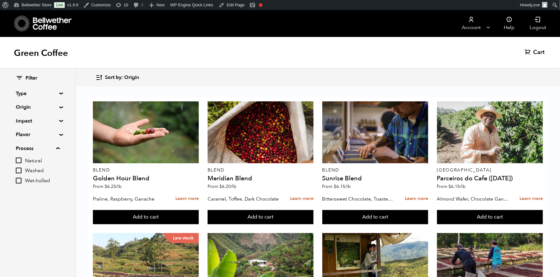 The height and width of the screenshot is (277, 560). What do you see at coordinates (19, 181) in the screenshot?
I see `input: Wet-hulled` at bounding box center [19, 181].